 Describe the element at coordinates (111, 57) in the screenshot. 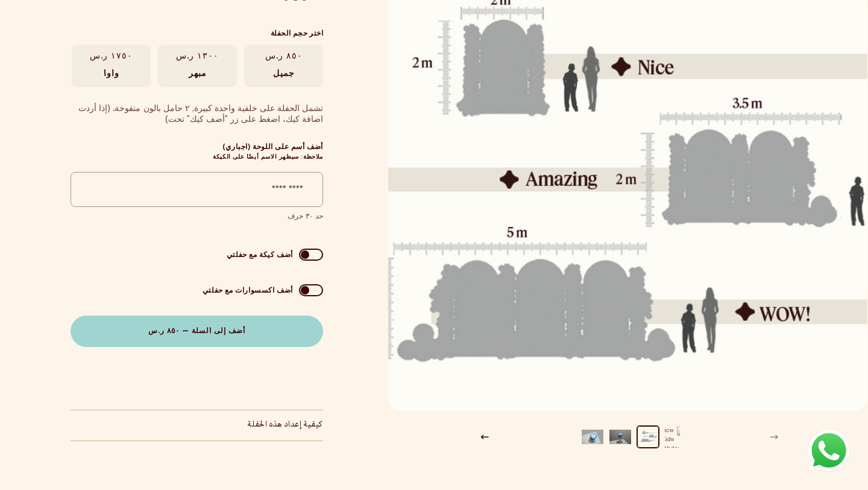

I see `span: ١٧٥٠ ر.س` at that location.